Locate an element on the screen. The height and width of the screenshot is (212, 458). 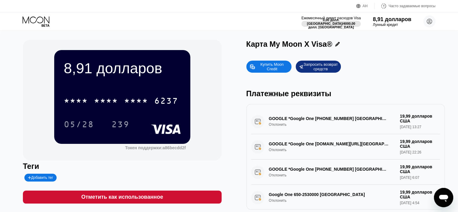
font: Ежемесячный лимит расходов Visa is located at coordinates (331, 18).